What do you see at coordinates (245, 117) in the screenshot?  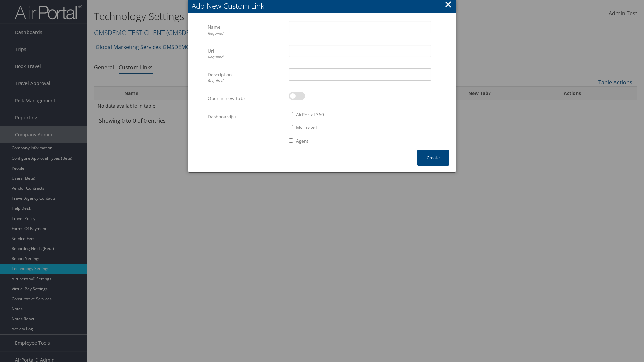 I see `label: Dashboard(s)` at bounding box center [245, 117].